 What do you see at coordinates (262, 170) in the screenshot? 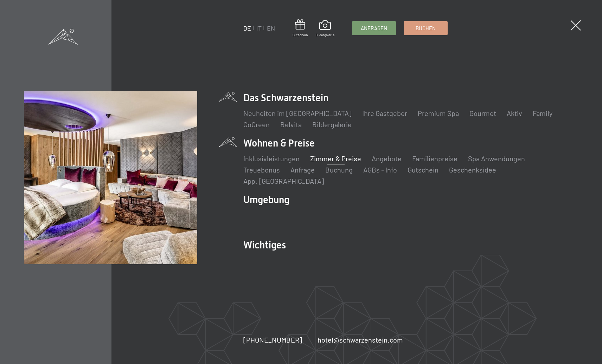
I see `a: Treuebonus` at bounding box center [262, 170].